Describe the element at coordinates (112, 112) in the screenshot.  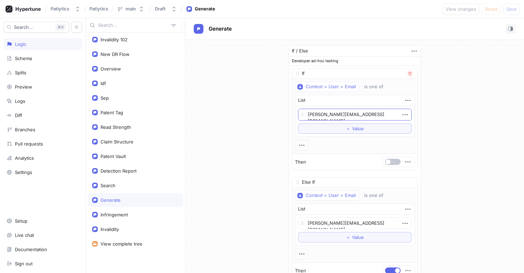
I see `div: Patent Tag` at that location.